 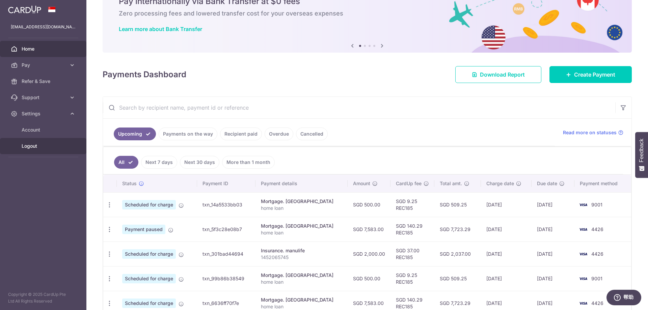 What do you see at coordinates (135, 134) in the screenshot?
I see `a: Upcoming` at bounding box center [135, 134].